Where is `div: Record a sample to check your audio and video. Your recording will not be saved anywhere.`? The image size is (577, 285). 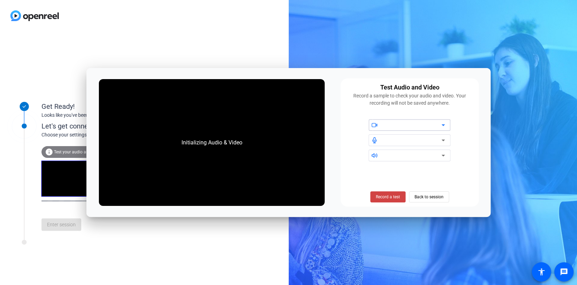
div: Record a sample to check your audio and video. Your recording will not be saved anywhere. is located at coordinates (409, 99).